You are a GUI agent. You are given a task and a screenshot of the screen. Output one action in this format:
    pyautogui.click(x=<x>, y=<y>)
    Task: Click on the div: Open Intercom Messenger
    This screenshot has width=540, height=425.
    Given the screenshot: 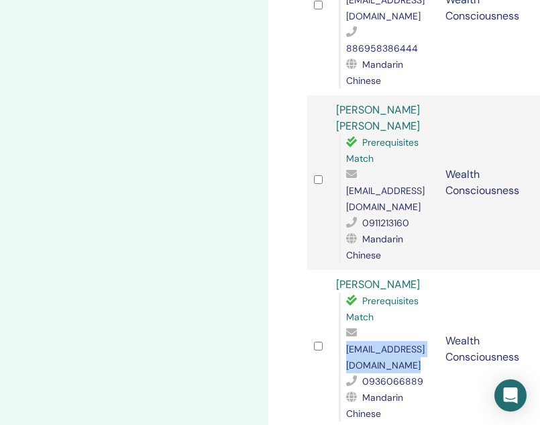 What is the action you would take?
    pyautogui.click(x=511, y=395)
    